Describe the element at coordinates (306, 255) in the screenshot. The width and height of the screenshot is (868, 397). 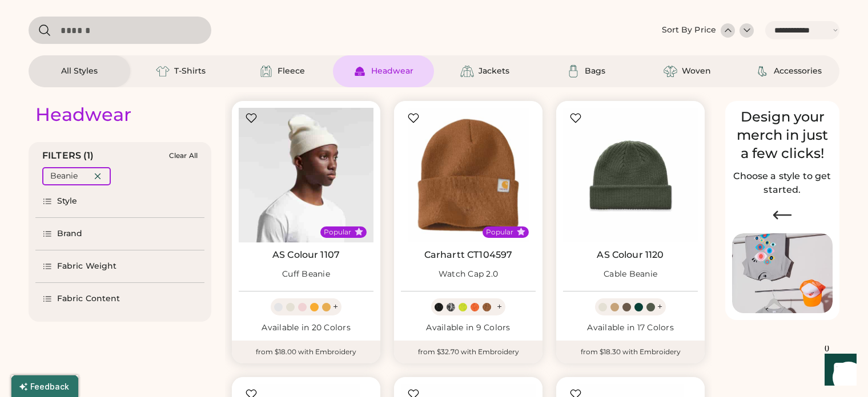
I see `a: AS Colour 1107` at that location.